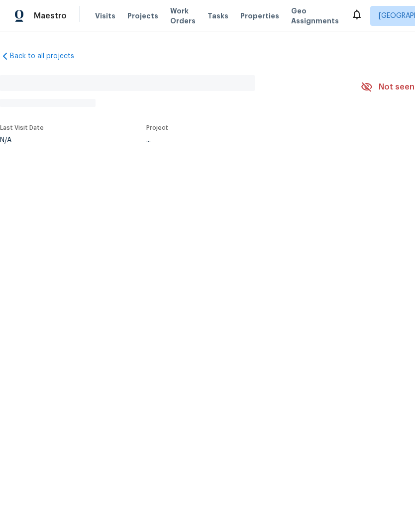 This screenshot has height=532, width=415. I want to click on span: Visits, so click(105, 16).